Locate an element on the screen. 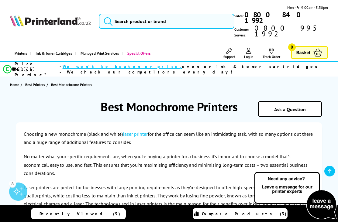 The height and width of the screenshot is (222, 338). a: Recently Viewed (5) is located at coordinates (79, 214).